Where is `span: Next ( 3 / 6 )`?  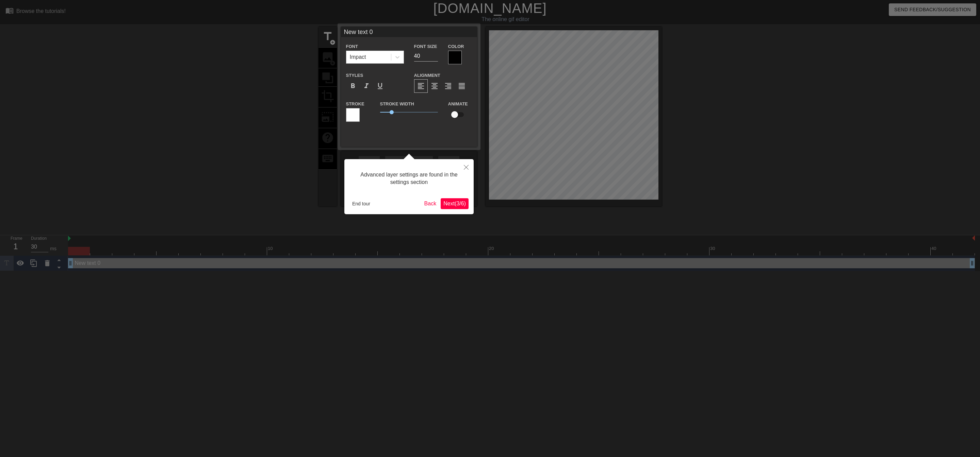
span: Next ( 3 / 6 ) is located at coordinates (455, 204).